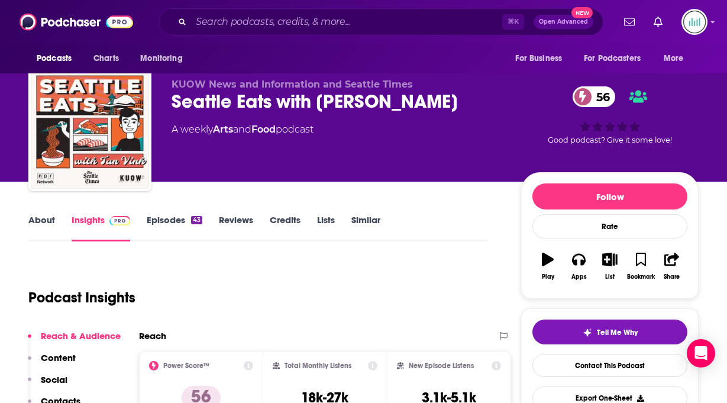 Image resolution: width=727 pixels, height=403 pixels. I want to click on span: Open Advanced, so click(563, 22).